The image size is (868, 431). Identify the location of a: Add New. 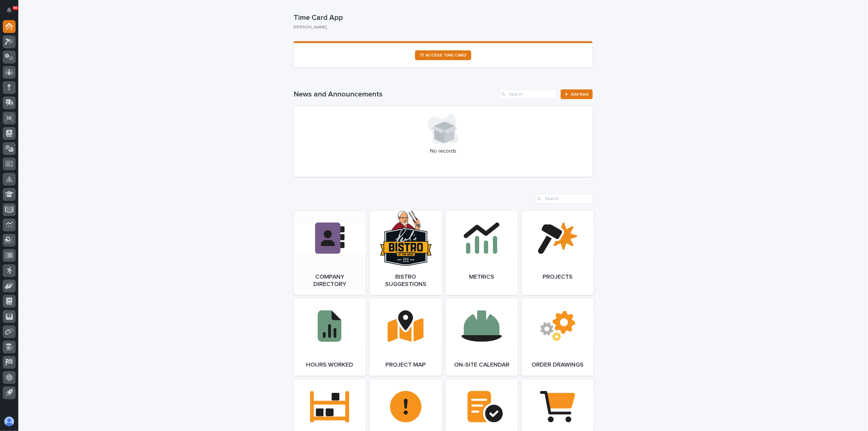
(576, 95).